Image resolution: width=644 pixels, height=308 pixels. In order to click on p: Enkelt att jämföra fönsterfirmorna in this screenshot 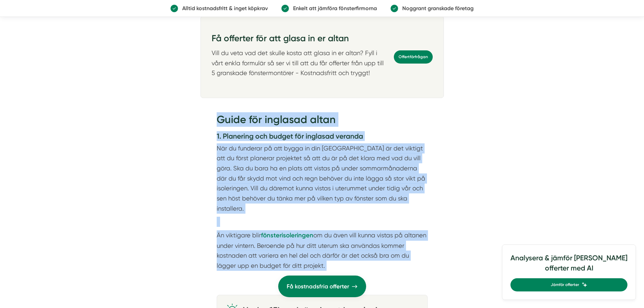, I will do `click(333, 8)`.